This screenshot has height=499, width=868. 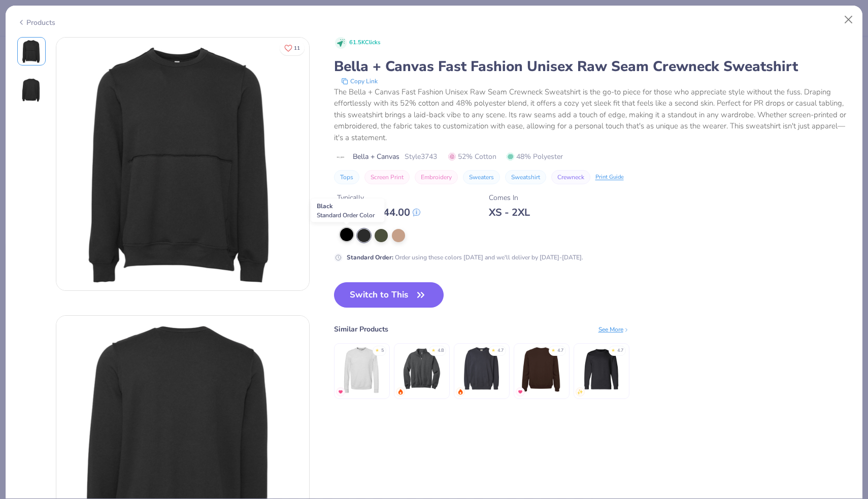 What do you see at coordinates (592, 115) in the screenshot?
I see `div: The Bella + Canvas Fast Fashion Unisex Raw Seam Crewneck Sweatshirt is the go-to piece for those ...` at bounding box center [592, 115].